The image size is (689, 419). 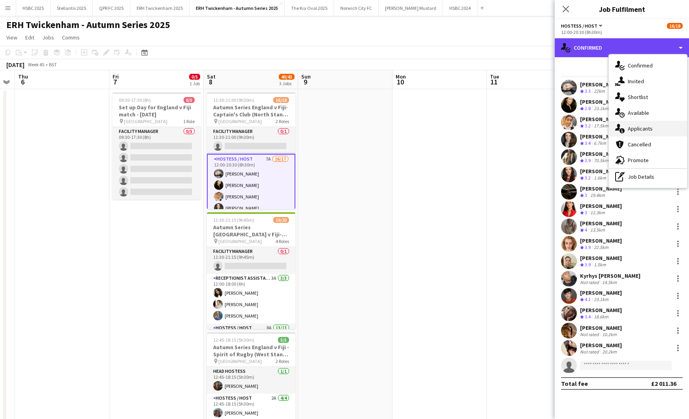 I want to click on span: Shortlist, so click(x=637, y=97).